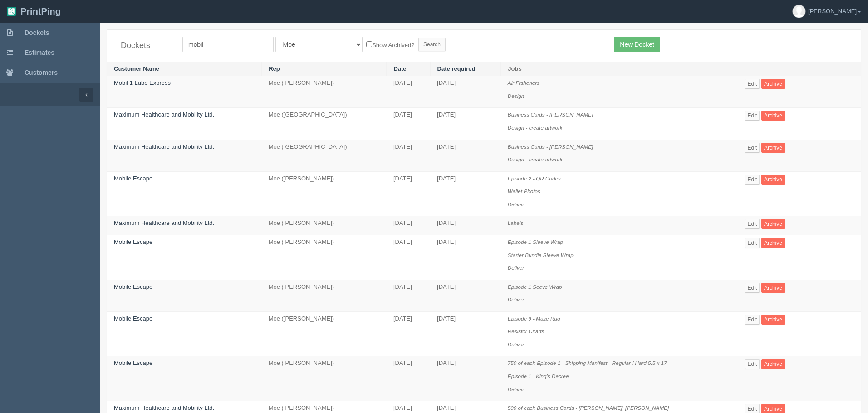 The image size is (868, 413). What do you see at coordinates (369, 44) in the screenshot?
I see `input: Show Archived?` at bounding box center [369, 44].